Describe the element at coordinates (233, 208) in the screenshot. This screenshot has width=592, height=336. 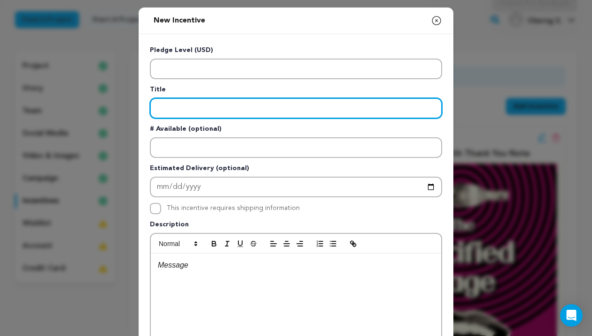
I see `label: This incentive requires shipping information` at that location.